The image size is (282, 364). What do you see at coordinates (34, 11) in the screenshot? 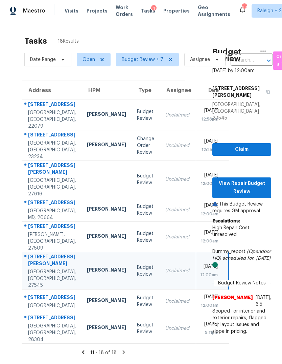
I see `span: Maestro` at bounding box center [34, 11].